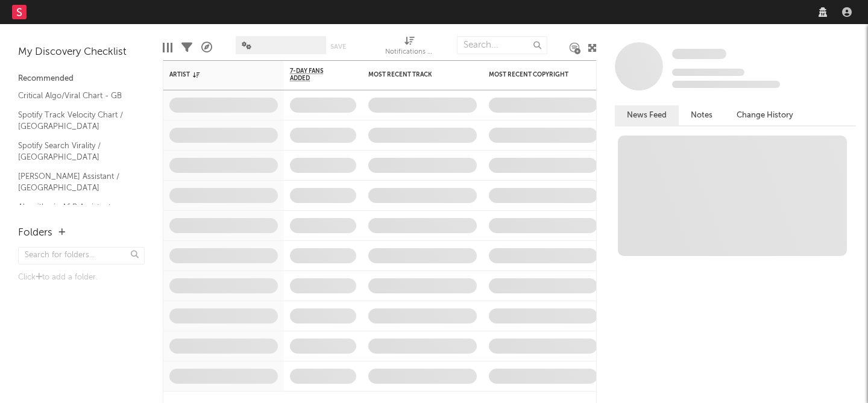  What do you see at coordinates (187, 48) in the screenshot?
I see `div: Filters` at bounding box center [187, 48].